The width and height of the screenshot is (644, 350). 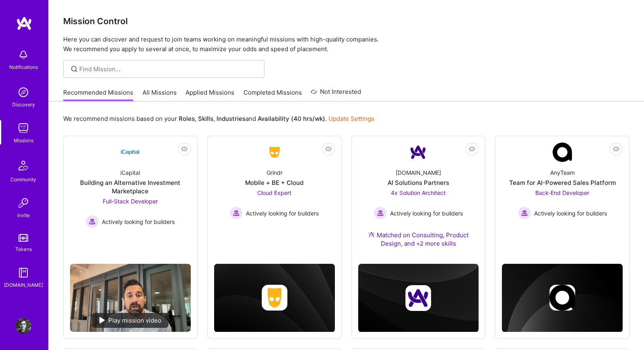 I want to click on img: logo, so click(x=24, y=24).